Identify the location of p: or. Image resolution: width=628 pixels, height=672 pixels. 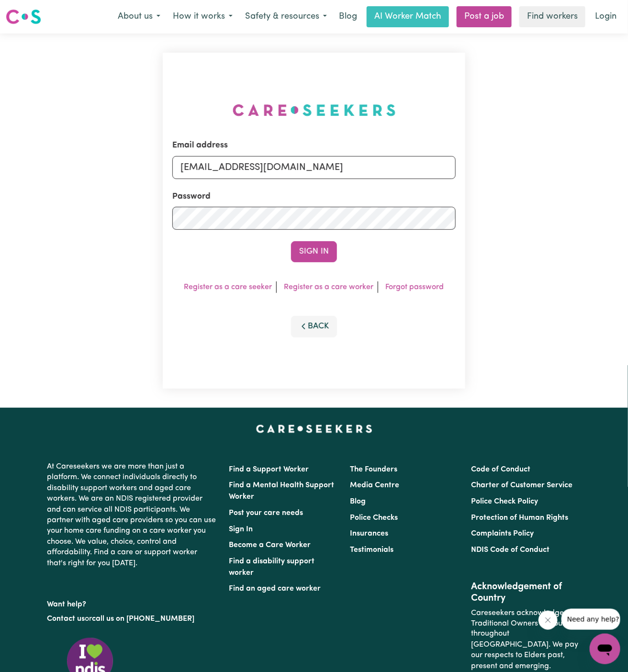
(132, 619).